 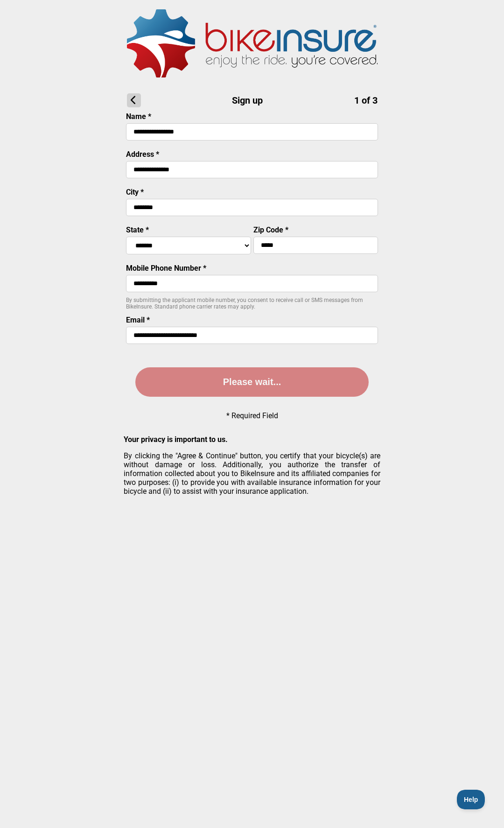 What do you see at coordinates (138, 319) in the screenshot?
I see `label: Email *` at bounding box center [138, 319].